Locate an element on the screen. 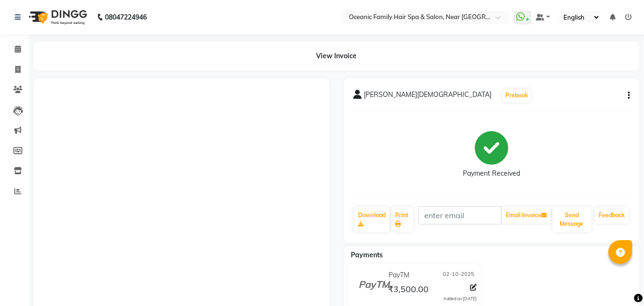 The height and width of the screenshot is (306, 644). span: 02-10-2025 is located at coordinates (459, 275).